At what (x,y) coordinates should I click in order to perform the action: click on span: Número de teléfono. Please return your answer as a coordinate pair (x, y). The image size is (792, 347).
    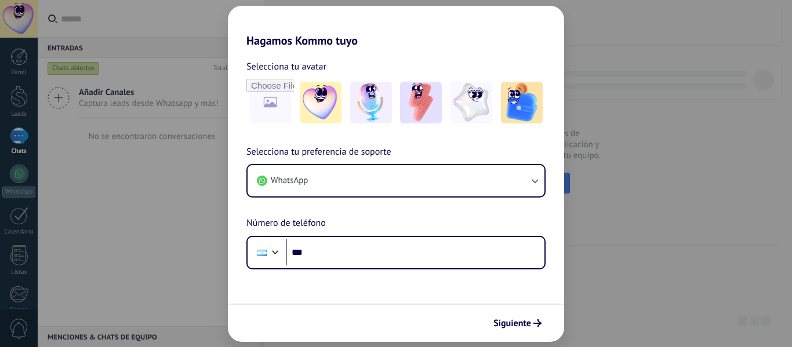
    Looking at the image, I should click on (286, 224).